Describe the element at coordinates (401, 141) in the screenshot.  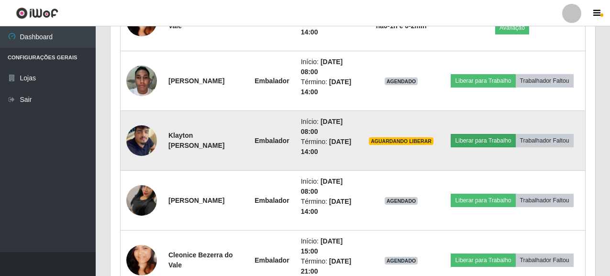
I see `span: AGUARDANDO LIBERAR` at that location.